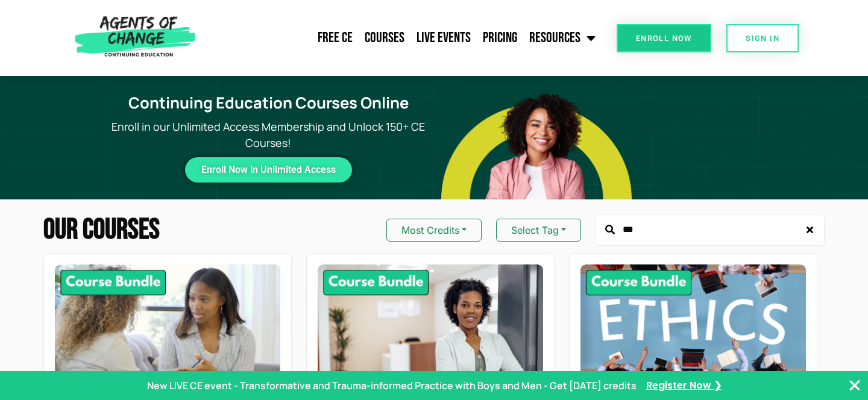 The image size is (868, 400). What do you see at coordinates (443, 38) in the screenshot?
I see `a: Live Events` at bounding box center [443, 38].